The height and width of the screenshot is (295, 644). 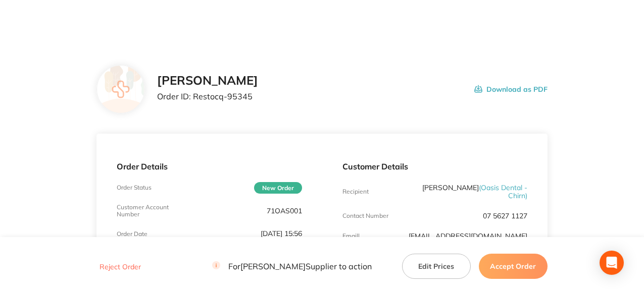 What do you see at coordinates (278, 187) in the screenshot?
I see `span: New Order` at bounding box center [278, 187].